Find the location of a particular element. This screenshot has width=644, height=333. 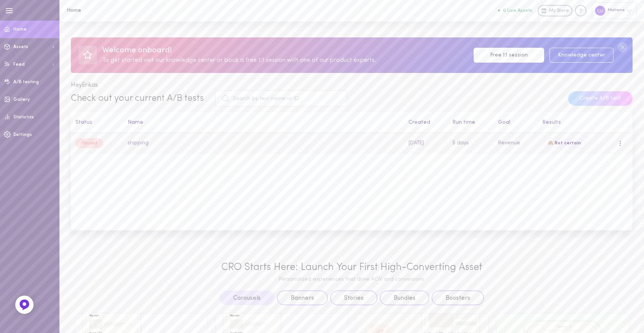

td: Revenue is located at coordinates (516, 143).